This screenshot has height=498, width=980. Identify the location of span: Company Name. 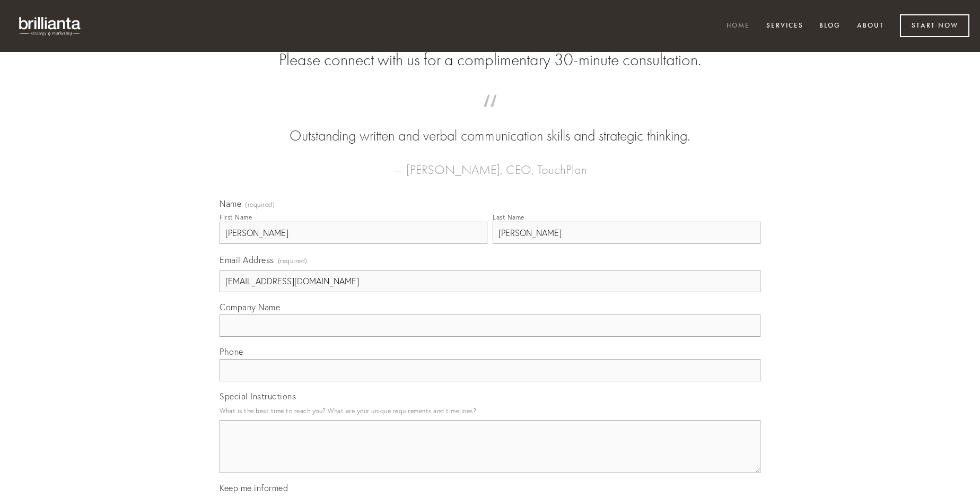
(250, 307).